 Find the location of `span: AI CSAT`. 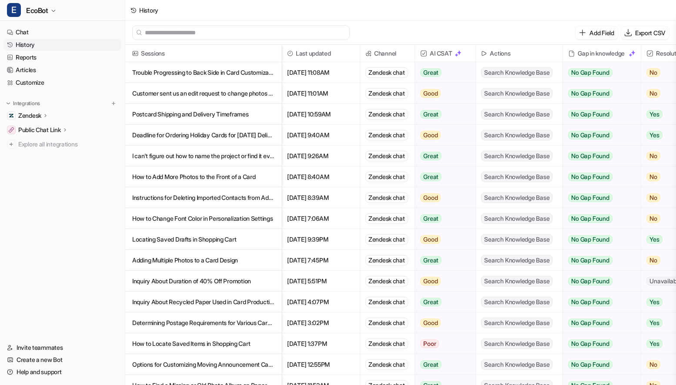

span: AI CSAT is located at coordinates (445, 54).